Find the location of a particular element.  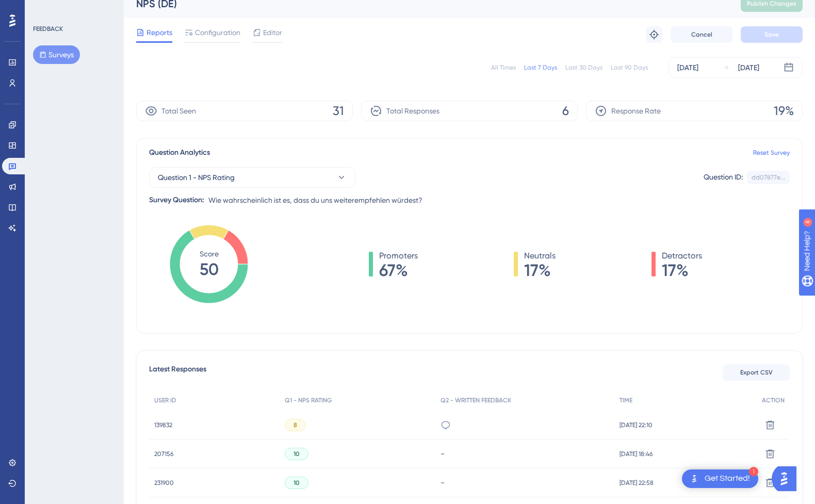

span: 31 is located at coordinates (338, 111).